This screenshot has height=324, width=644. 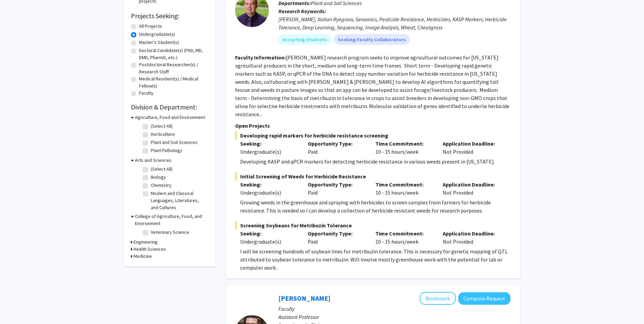 I want to click on h3: Medicine, so click(x=143, y=256).